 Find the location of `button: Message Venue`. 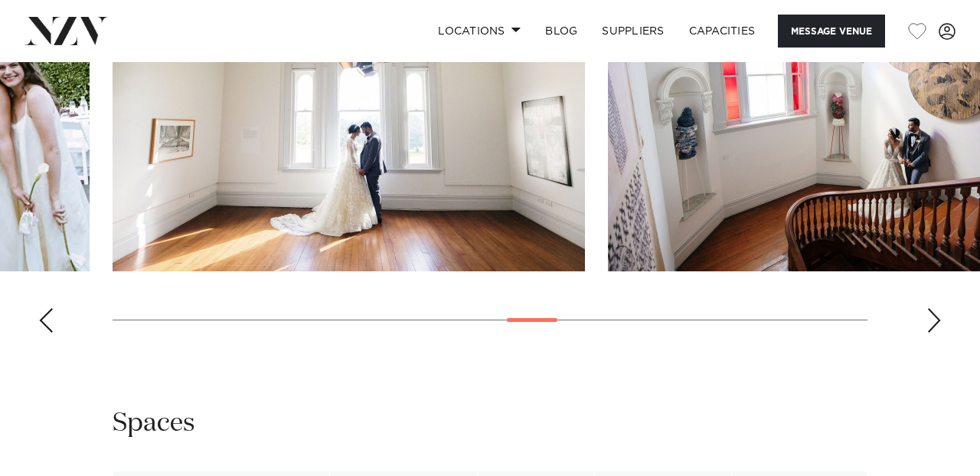

button: Message Venue is located at coordinates (832, 31).